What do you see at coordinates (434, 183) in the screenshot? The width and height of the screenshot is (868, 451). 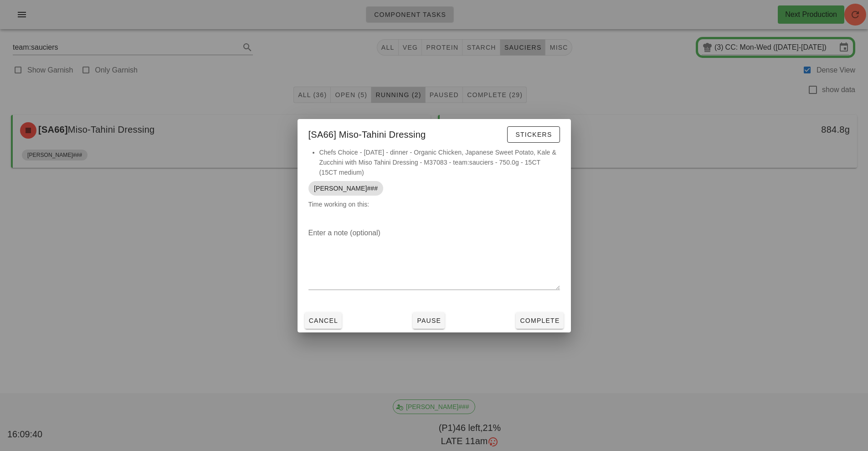 I see `div: Time working on this:` at bounding box center [434, 183].